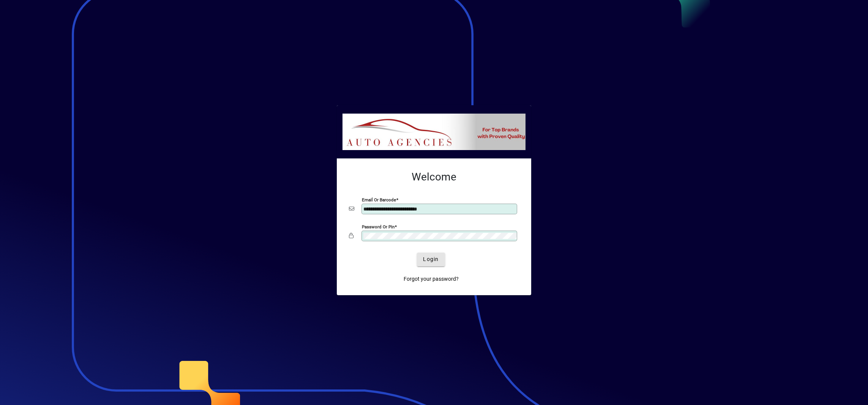  What do you see at coordinates (378, 226) in the screenshot?
I see `mat-label: Password or Pin` at bounding box center [378, 226].